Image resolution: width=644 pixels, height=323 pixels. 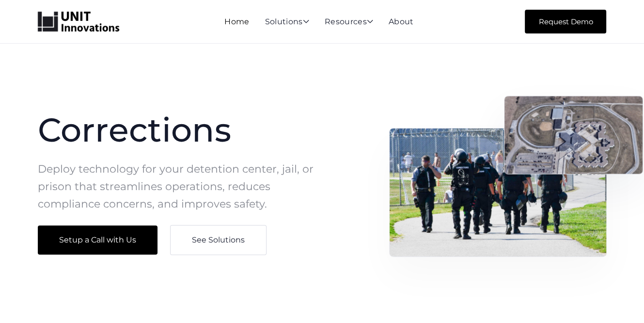 What do you see at coordinates (78, 22) in the screenshot?
I see `a: home` at bounding box center [78, 22].